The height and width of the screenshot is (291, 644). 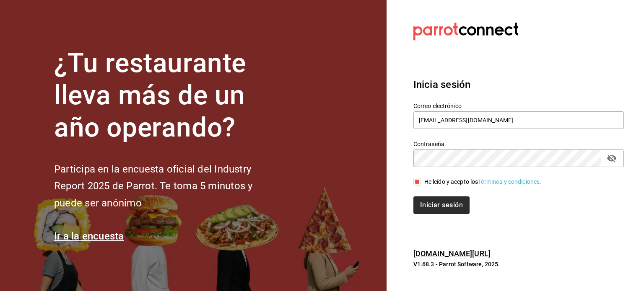 What do you see at coordinates (519, 264) in the screenshot?
I see `p: V1.68.3 - Parrot Software, 2025.` at bounding box center [519, 264].